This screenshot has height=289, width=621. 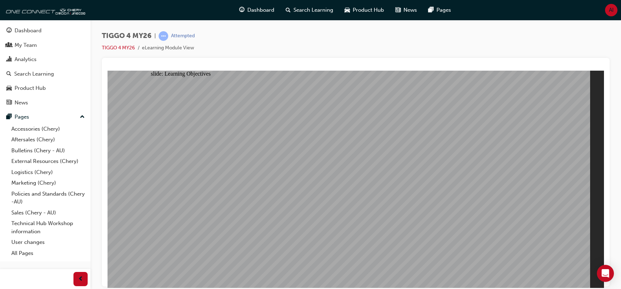 What do you see at coordinates (48, 129) in the screenshot?
I see `a: Accessories (Chery)` at bounding box center [48, 129].